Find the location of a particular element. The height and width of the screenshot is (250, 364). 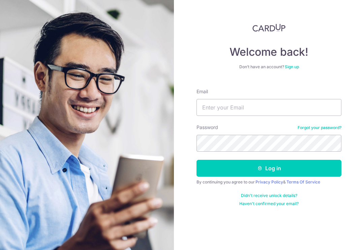

img: CardUp Logo is located at coordinates (269, 28).